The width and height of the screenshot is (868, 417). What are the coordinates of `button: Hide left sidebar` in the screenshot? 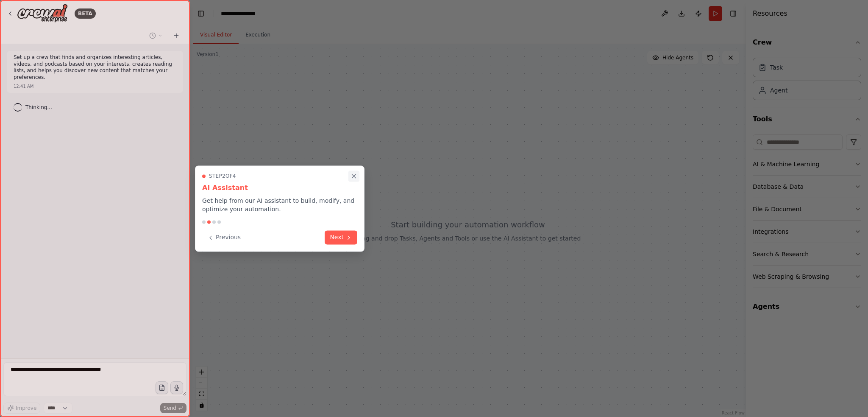 It's located at (201, 13).